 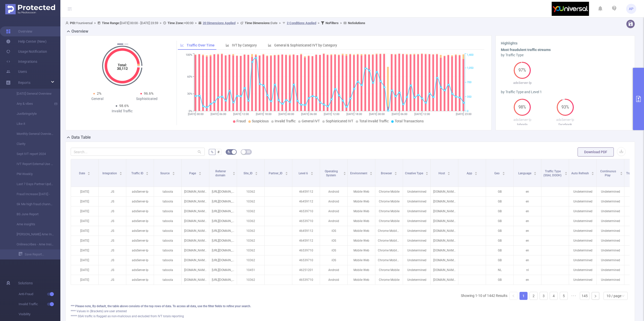 I want to click on u: 20 Dimensions Applied, so click(x=219, y=23).